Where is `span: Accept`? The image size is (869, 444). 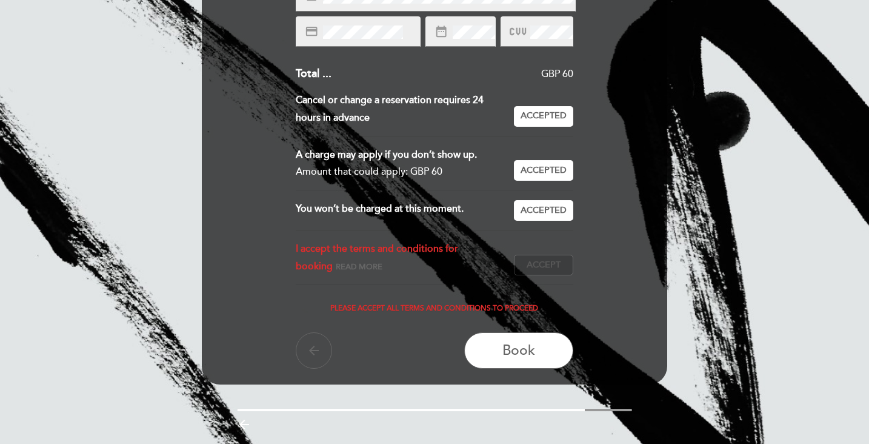
span: Accept is located at coordinates (543, 265).